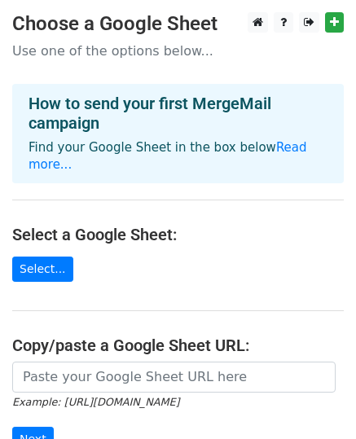  What do you see at coordinates (42, 269) in the screenshot?
I see `a: Select...` at bounding box center [42, 269].